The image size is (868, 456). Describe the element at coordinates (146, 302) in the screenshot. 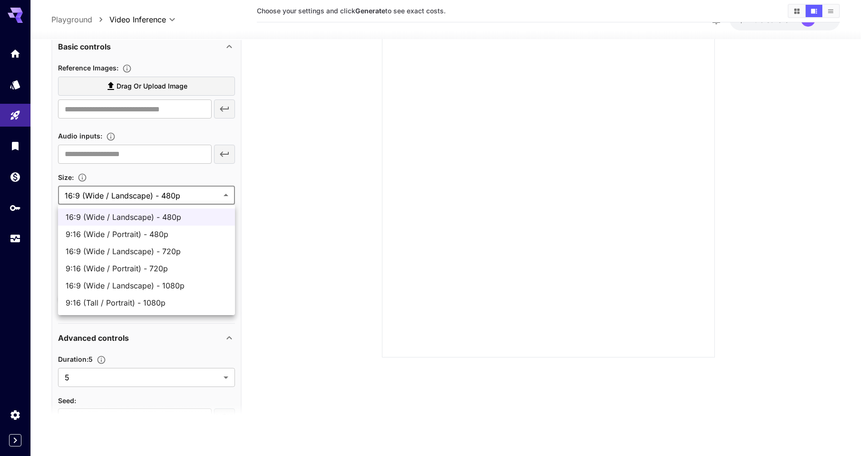

I see `span: 9:16 (Tall / Portrait) - 1080p` at that location.